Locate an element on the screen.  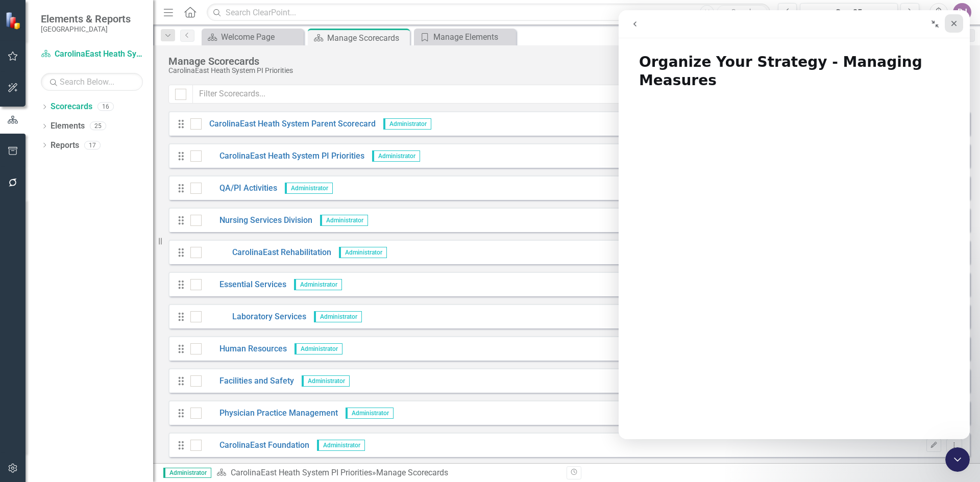
button: Sep-25 is located at coordinates (848, 12).